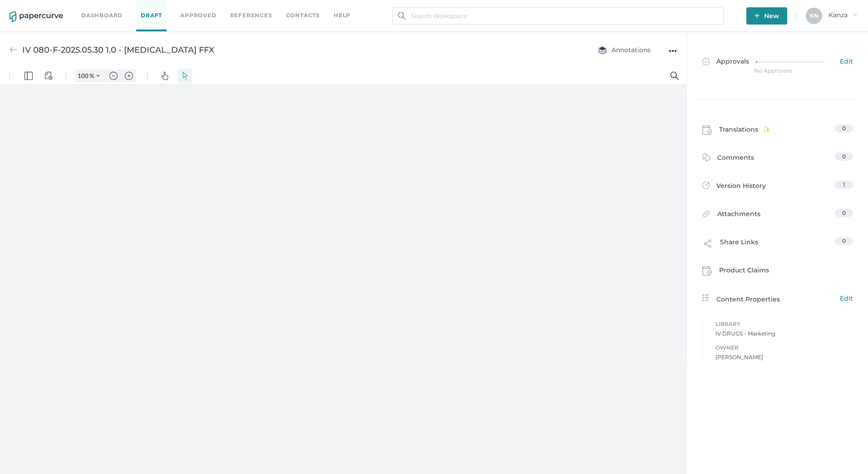 This screenshot has height=474, width=868. I want to click on span: Annotations, so click(624, 50).